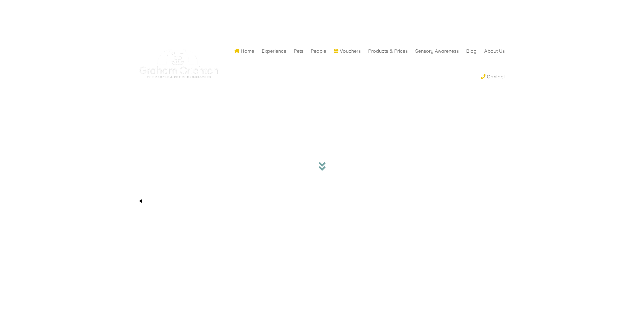  Describe the element at coordinates (319, 51) in the screenshot. I see `a: People` at that location.